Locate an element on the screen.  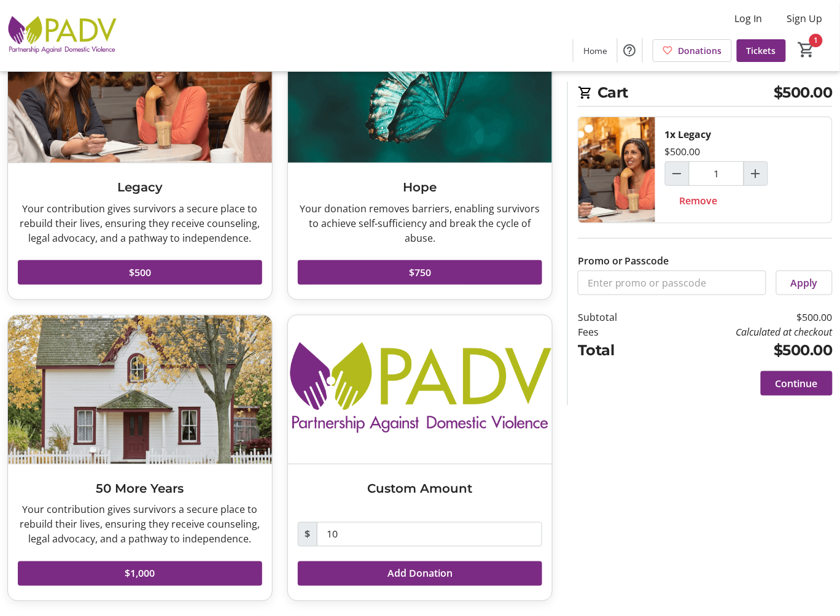
div: $500.00 is located at coordinates (683, 152).